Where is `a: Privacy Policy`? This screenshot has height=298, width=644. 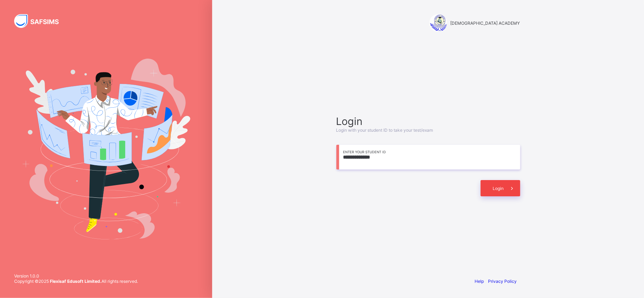
a: Privacy Policy is located at coordinates (502, 281).